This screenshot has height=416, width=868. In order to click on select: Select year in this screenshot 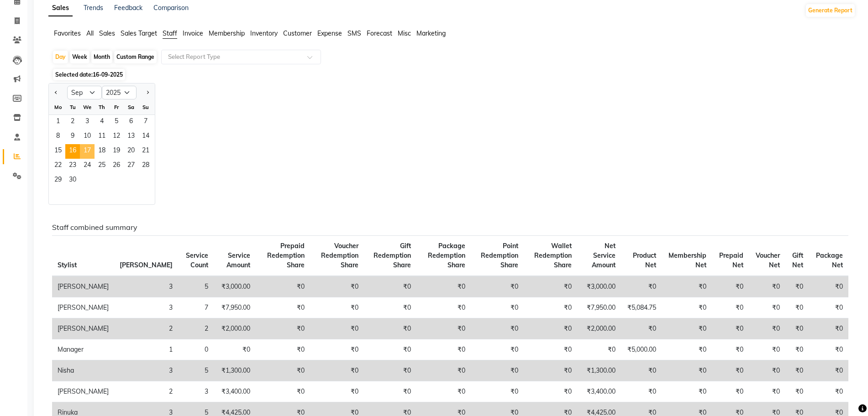, I will do `click(119, 93)`.